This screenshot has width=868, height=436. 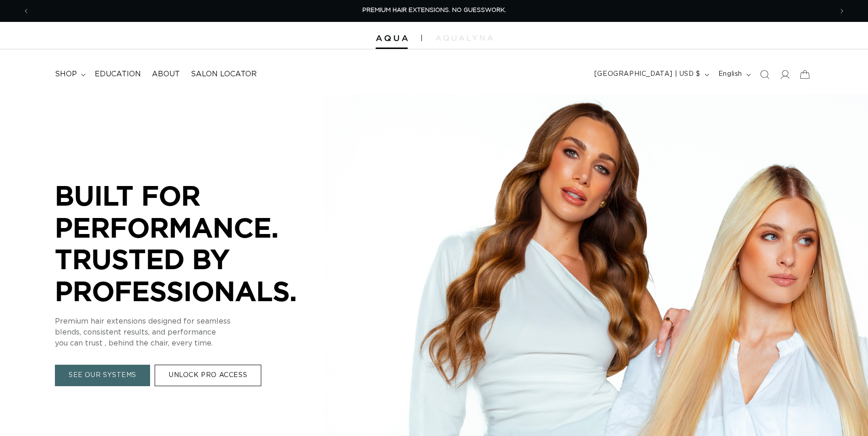 I want to click on button: English, so click(x=733, y=75).